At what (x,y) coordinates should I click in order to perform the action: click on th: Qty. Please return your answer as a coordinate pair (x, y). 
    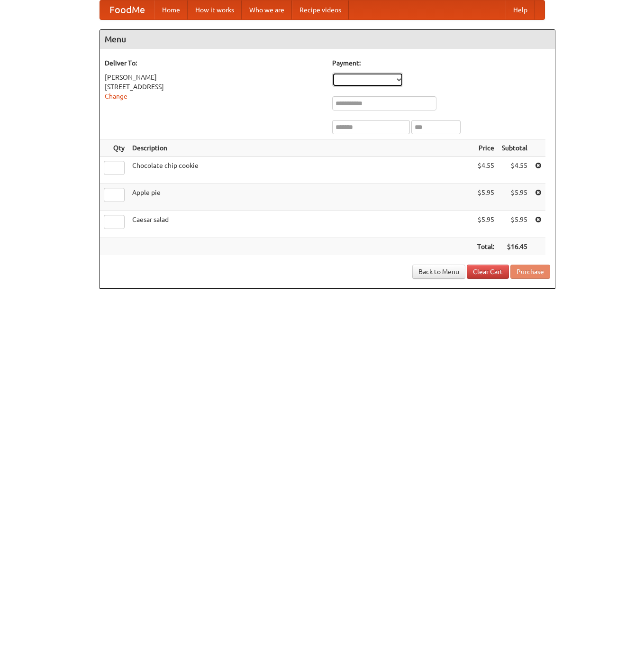
    Looking at the image, I should click on (114, 148).